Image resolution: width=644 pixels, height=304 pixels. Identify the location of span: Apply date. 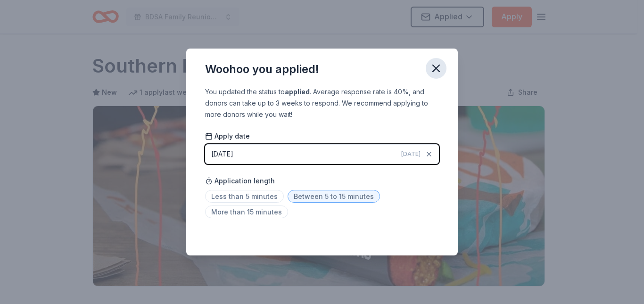
(227, 136).